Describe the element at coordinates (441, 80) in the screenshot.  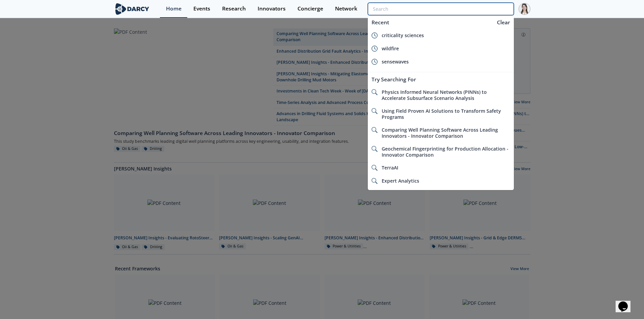
I see `div: Try Searching For` at that location.